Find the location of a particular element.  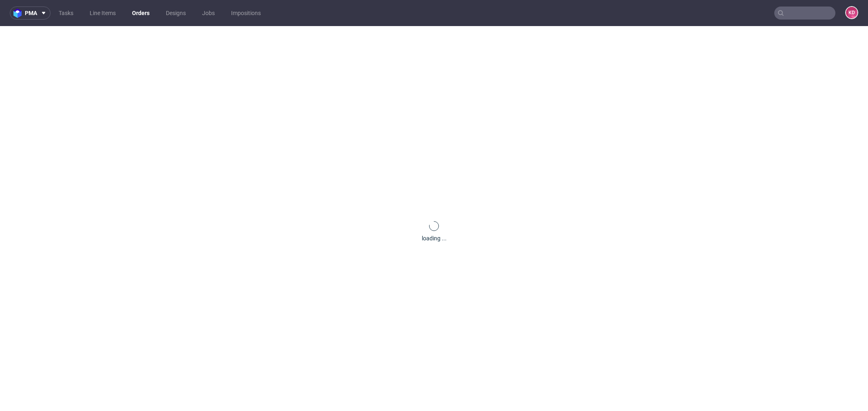

figcaption: KD is located at coordinates (852, 13).